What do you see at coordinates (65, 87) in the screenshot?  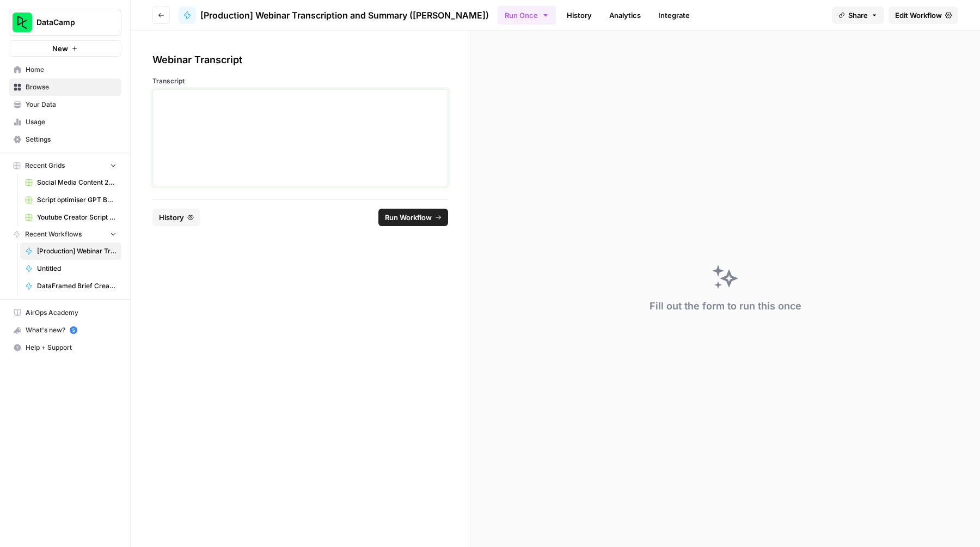 I see `a: Browse` at bounding box center [65, 87].